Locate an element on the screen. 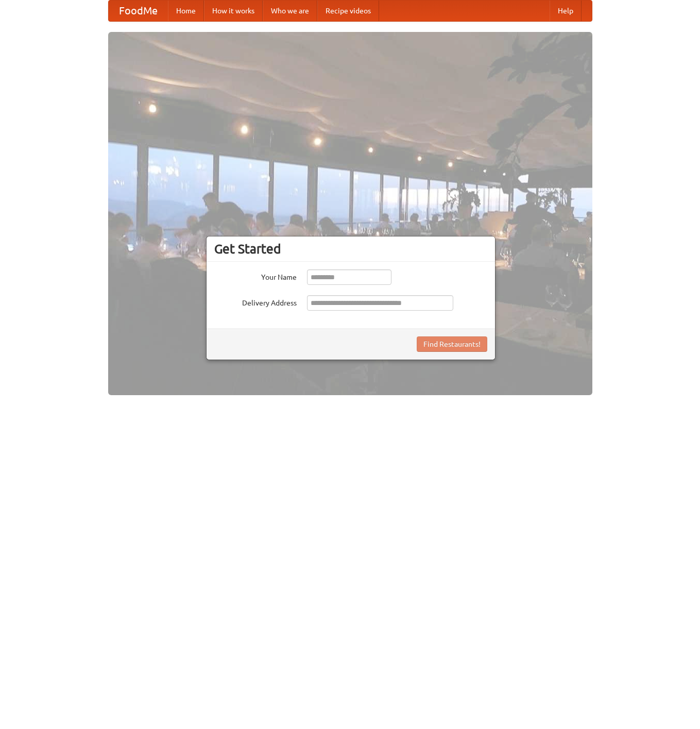 The width and height of the screenshot is (700, 729). a: Recipe videos is located at coordinates (348, 10).